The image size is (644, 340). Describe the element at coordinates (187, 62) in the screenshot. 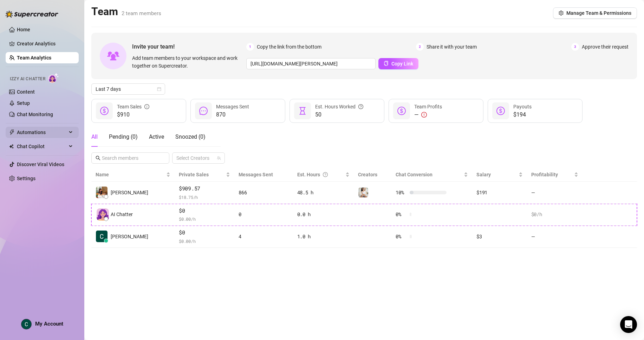

I see `span: Add team members to your workspace and work together on Supercreator.` at that location.